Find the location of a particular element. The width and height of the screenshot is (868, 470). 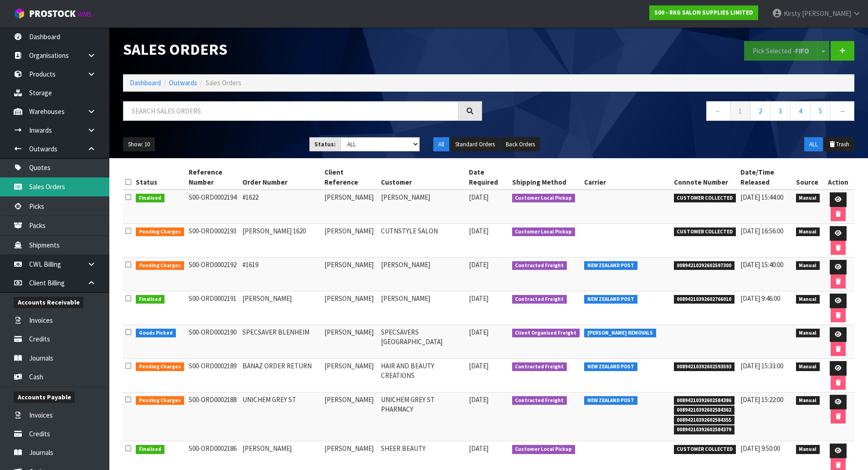

span: 00894210392602584379 is located at coordinates (704, 430).